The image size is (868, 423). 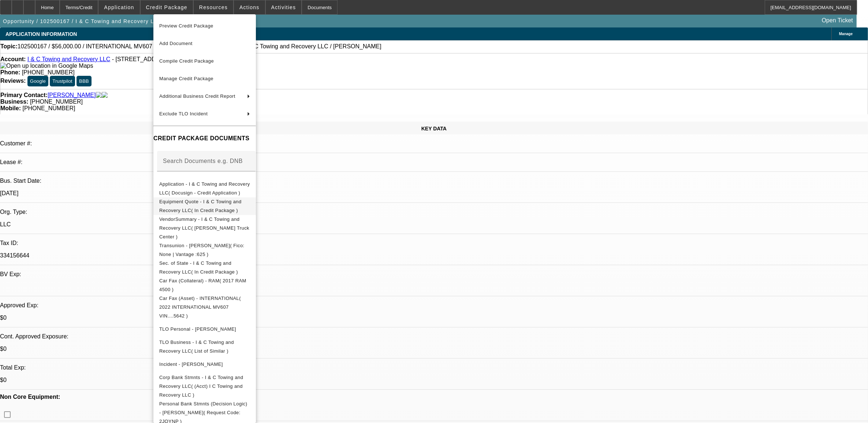 I want to click on span: Corp Bank Stmnts - I & C Towing and Recovery LLC( (Acct) I C Towing and Recovery LLC ), so click(x=201, y=386).